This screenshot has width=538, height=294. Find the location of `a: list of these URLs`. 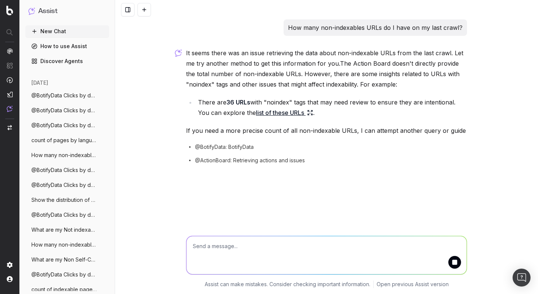

a: list of these URLs is located at coordinates (284, 113).